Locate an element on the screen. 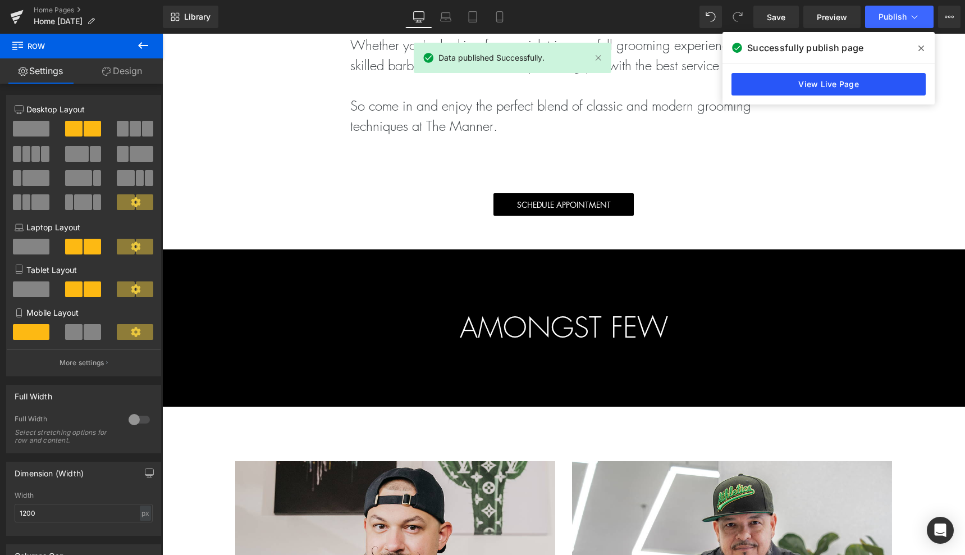 The width and height of the screenshot is (965, 555). span: Publish is located at coordinates (893, 17).